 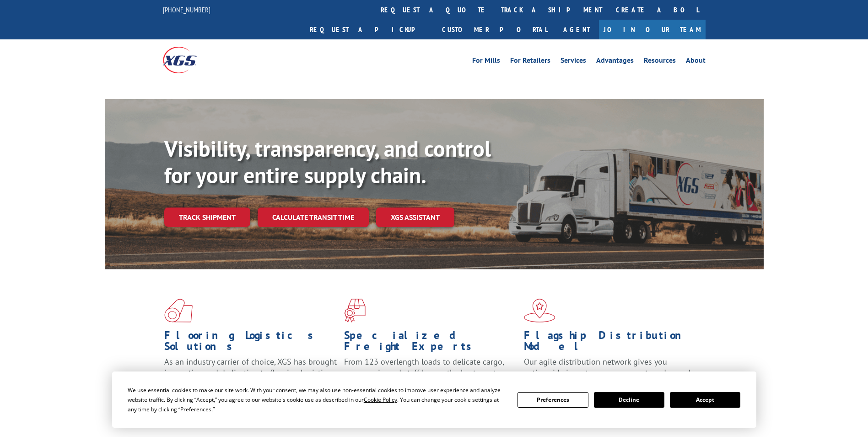 I want to click on a: Join Our Team, so click(x=652, y=30).